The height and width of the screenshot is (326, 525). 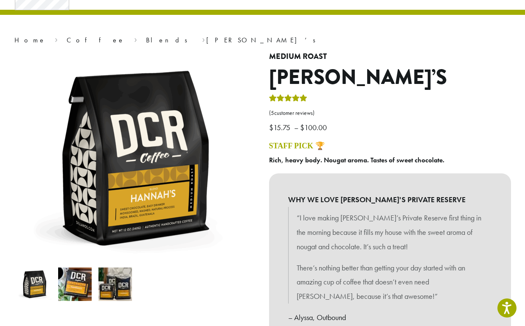 What do you see at coordinates (390, 282) in the screenshot?
I see `p: There’s nothing better than getting your day started with an amazing cup of coffee that doesn’t e...` at bounding box center [390, 282].